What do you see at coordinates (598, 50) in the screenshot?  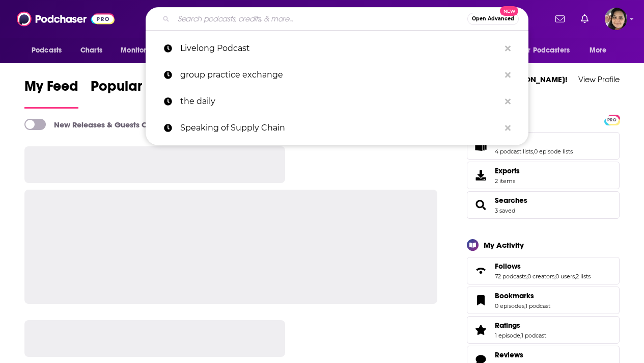 I see `span: More` at bounding box center [598, 50].